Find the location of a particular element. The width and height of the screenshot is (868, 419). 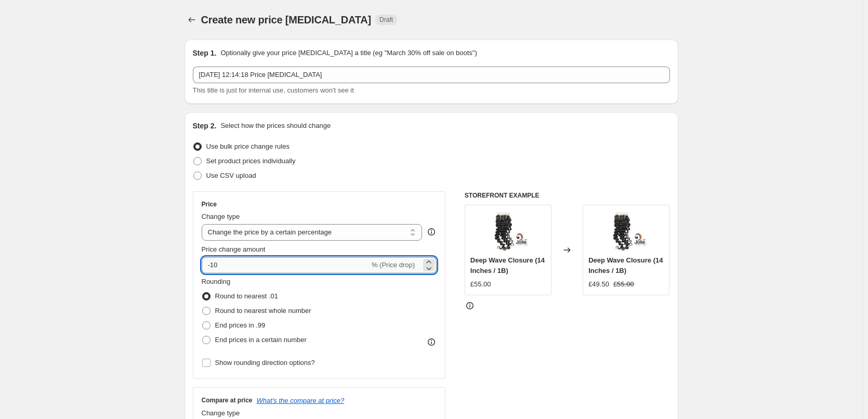

p: Select how the prices should change is located at coordinates (275, 126).